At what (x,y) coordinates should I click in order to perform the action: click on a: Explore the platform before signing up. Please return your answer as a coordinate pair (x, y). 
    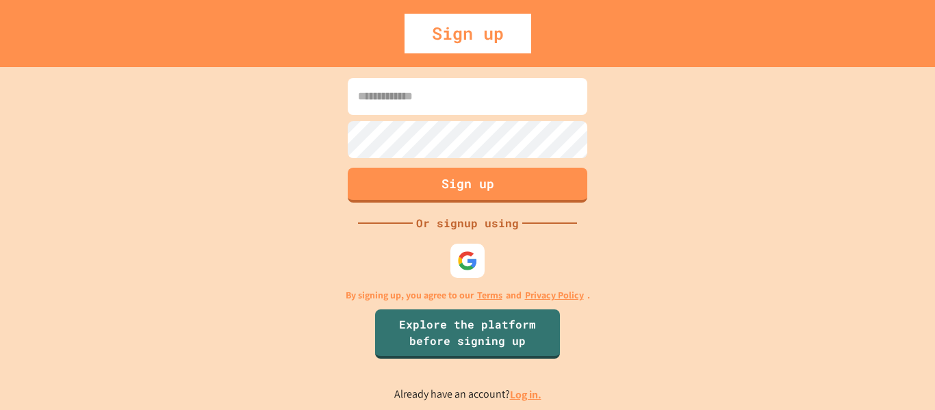
    Looking at the image, I should click on (468, 334).